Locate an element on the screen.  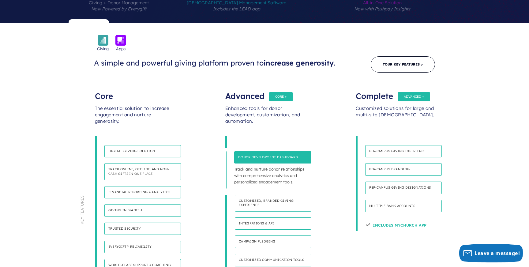
img: icon_giving-bckgrnd-600x600-1.png is located at coordinates (103, 40).